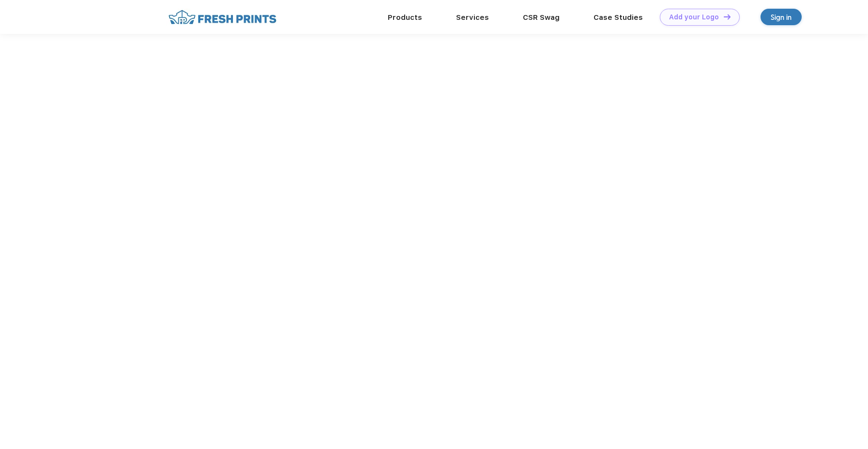 The image size is (868, 449). I want to click on a: Sign in, so click(780, 17).